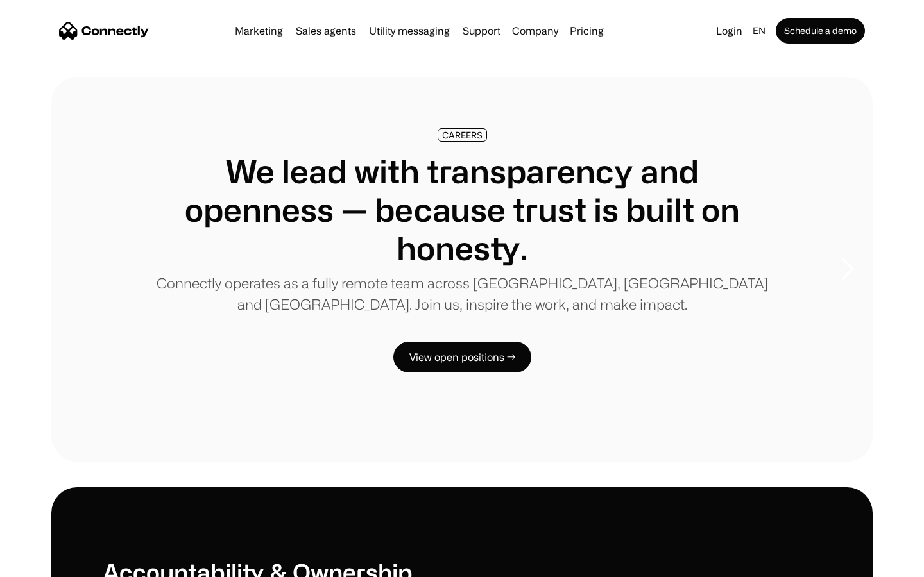  Describe the element at coordinates (481, 31) in the screenshot. I see `a: Support` at that location.